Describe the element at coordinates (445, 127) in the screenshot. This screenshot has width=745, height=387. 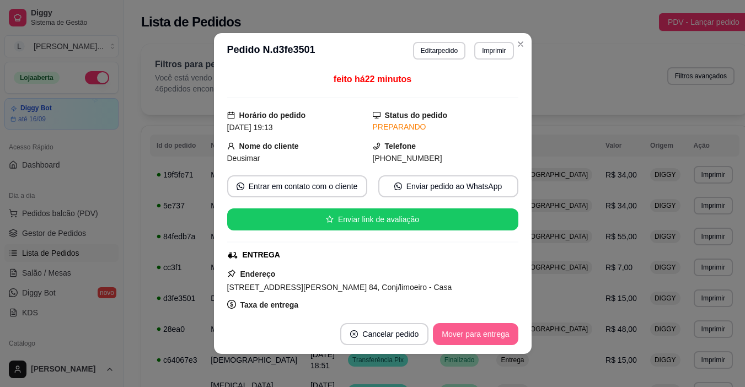
I see `div: PREPARANDO` at that location.